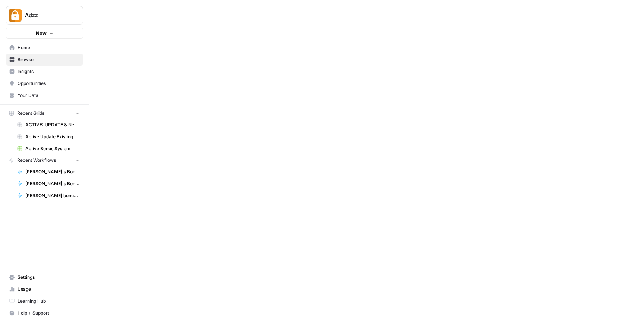 This screenshot has width=644, height=322. What do you see at coordinates (48, 83) in the screenshot?
I see `span: Opportunities` at bounding box center [48, 83].